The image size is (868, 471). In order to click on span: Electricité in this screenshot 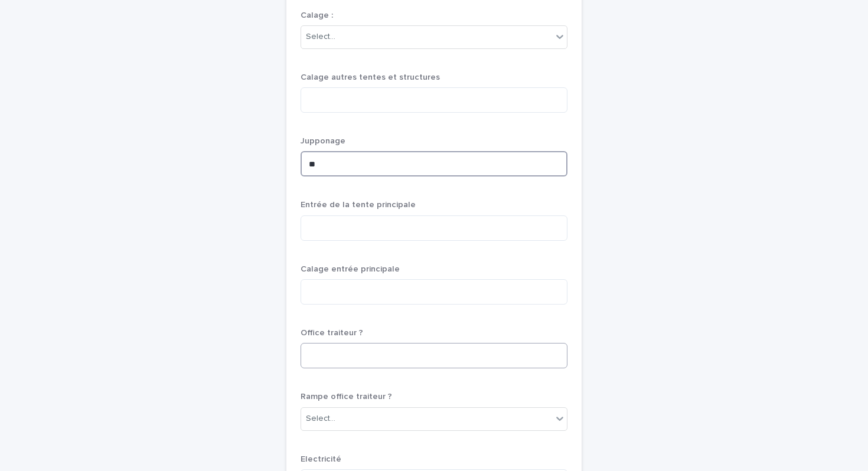, I will do `click(321, 459)`.